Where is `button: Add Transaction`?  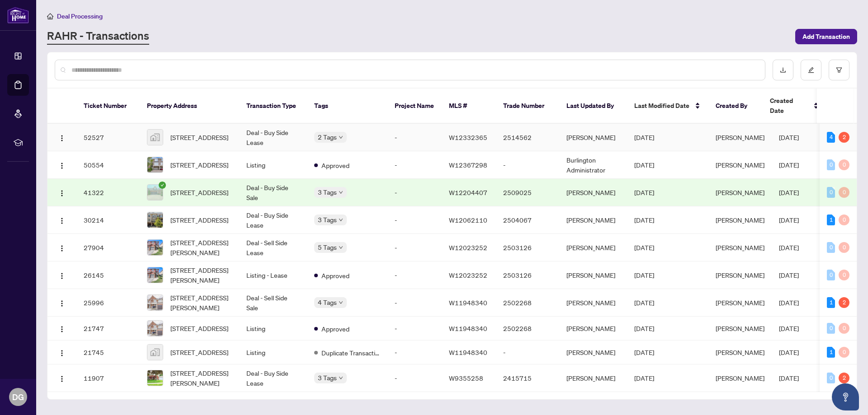 button: Add Transaction is located at coordinates (826, 36).